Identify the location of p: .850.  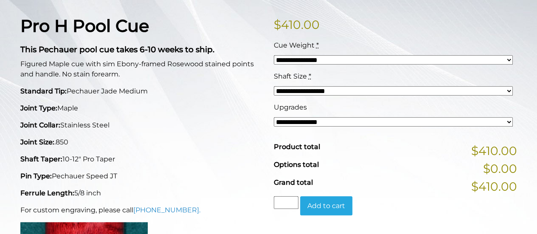
(142, 142).